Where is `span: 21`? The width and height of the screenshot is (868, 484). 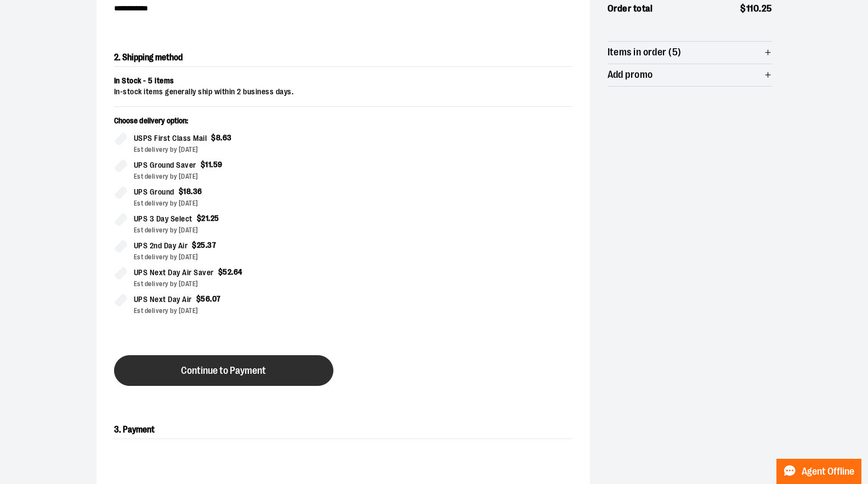 span: 21 is located at coordinates (204, 219).